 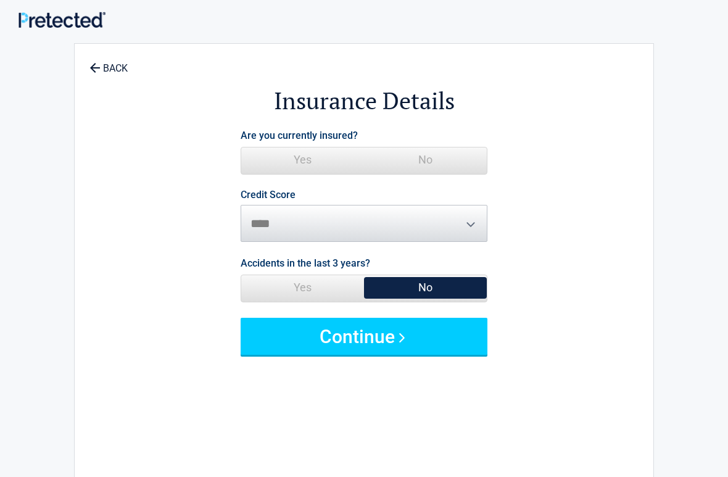 I want to click on img: Main Logo, so click(x=62, y=20).